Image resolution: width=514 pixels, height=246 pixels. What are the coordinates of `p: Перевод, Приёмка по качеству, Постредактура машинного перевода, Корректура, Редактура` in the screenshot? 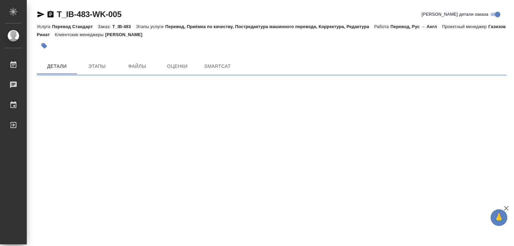 It's located at (270, 26).